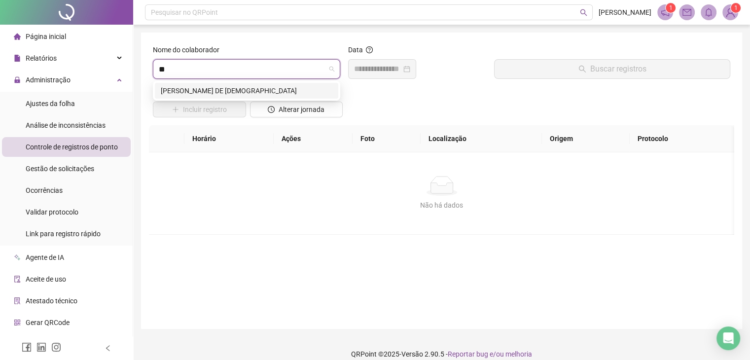  I want to click on span: question-circle, so click(369, 50).